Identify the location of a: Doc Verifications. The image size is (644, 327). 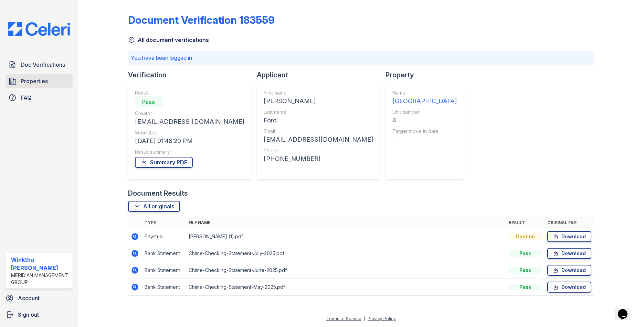
(39, 65).